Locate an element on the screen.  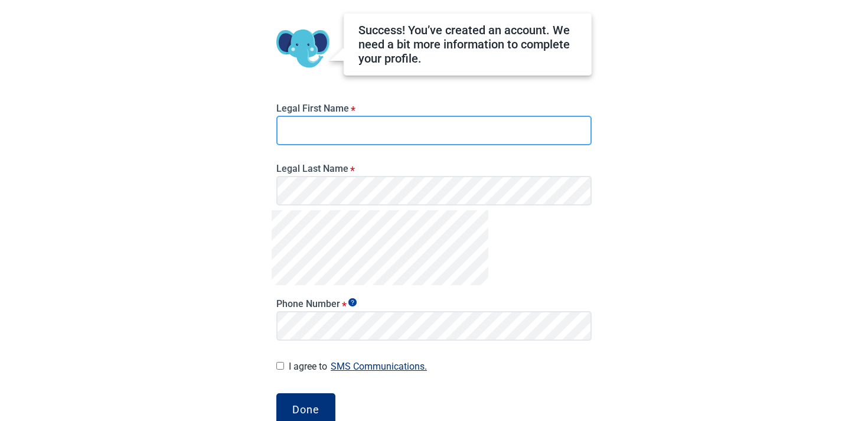
label: Legal Last Name is located at coordinates (434, 168).